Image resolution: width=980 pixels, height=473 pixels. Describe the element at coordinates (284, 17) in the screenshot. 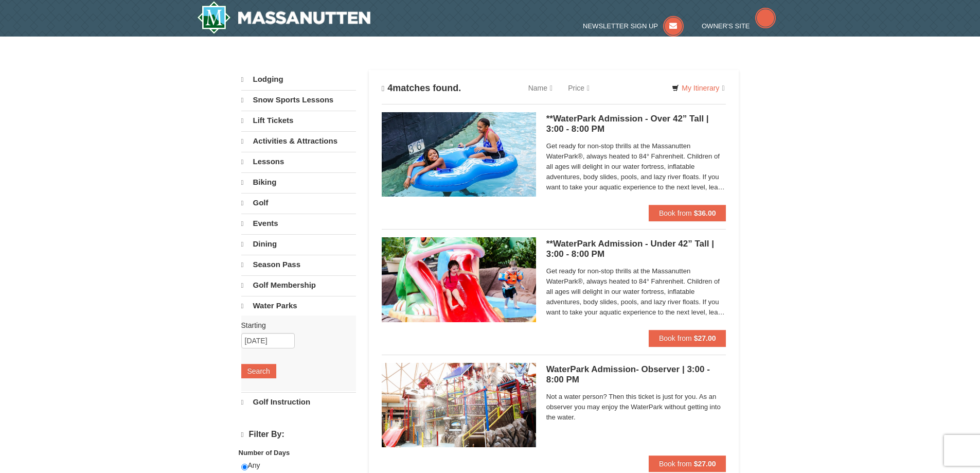

I see `img: Massanutten Resort Logo` at that location.